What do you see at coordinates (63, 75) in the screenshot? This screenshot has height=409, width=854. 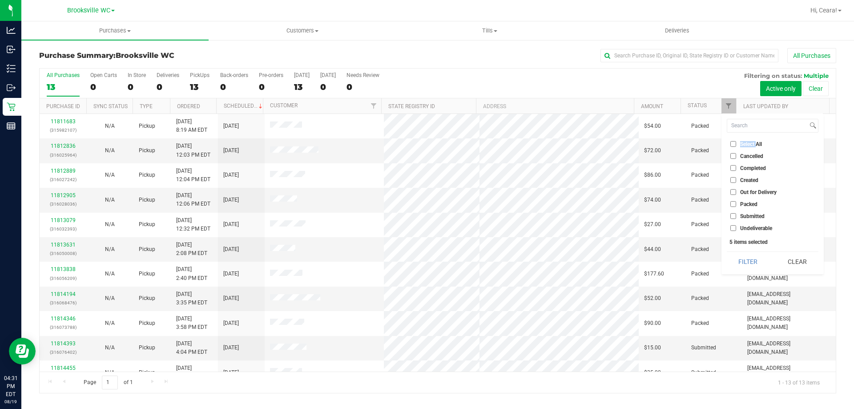 I see `div: All Purchases` at bounding box center [63, 75].